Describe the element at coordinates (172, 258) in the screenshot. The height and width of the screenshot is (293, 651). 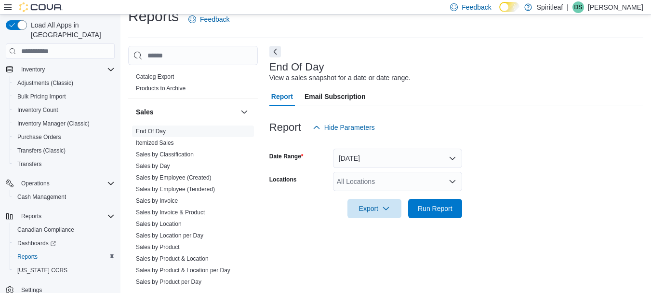
I see `span: Sales by Product & Location` at that location.